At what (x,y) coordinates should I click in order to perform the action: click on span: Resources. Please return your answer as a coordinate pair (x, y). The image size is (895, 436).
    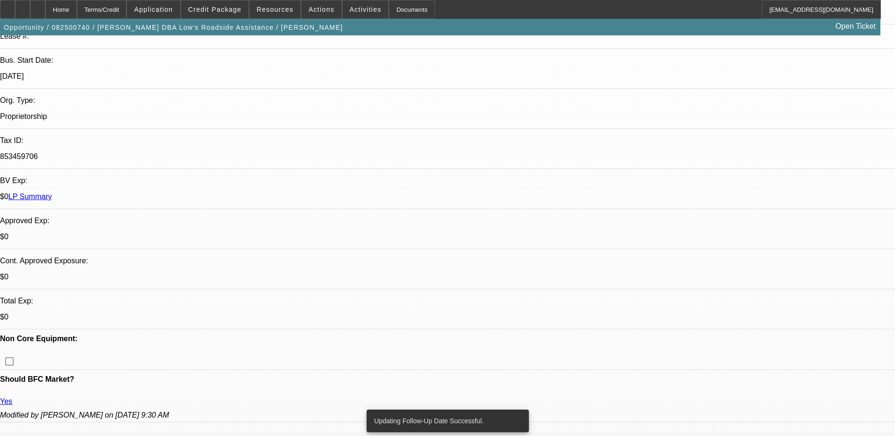
    Looking at the image, I should click on (275, 9).